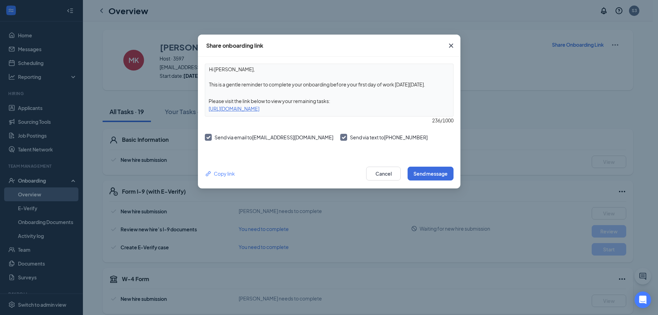 This screenshot has height=315, width=658. Describe the element at coordinates (643, 299) in the screenshot. I see `div: Open Intercom Messenger` at that location.